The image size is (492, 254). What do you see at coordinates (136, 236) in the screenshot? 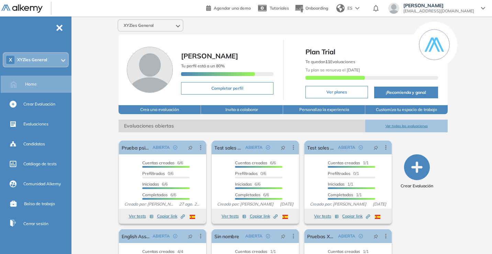
I see `a: English Assesment` at bounding box center [136, 236].